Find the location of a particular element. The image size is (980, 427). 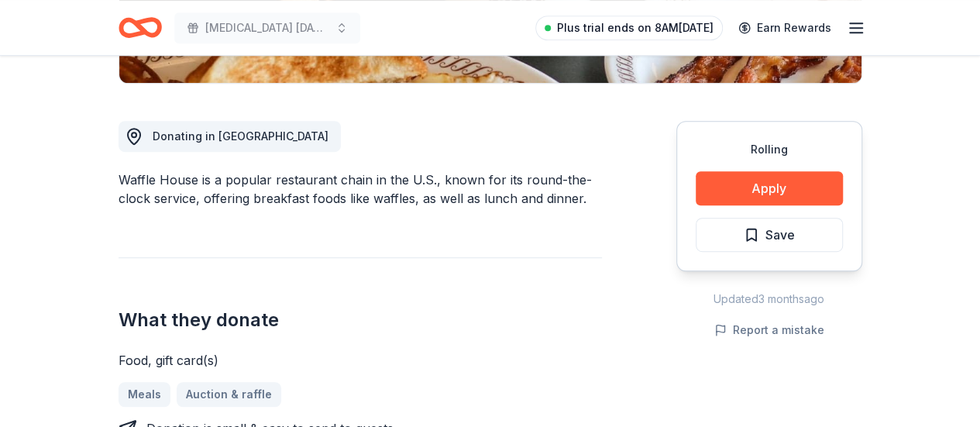

a: Home is located at coordinates (140, 27).